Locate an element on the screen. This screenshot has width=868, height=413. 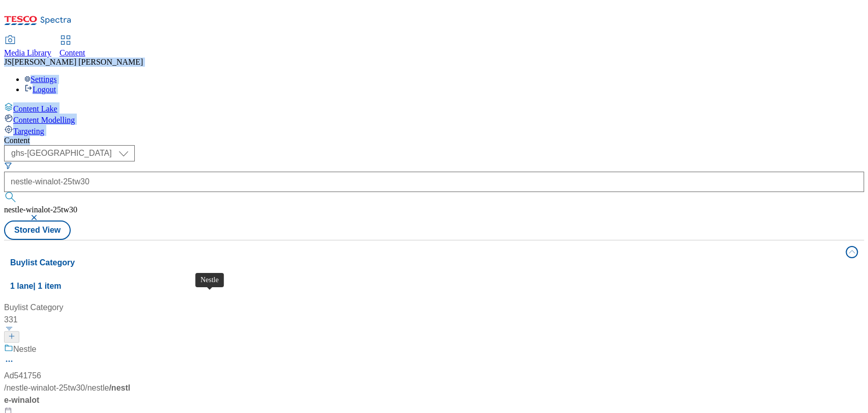
a: Logout is located at coordinates (40, 89).